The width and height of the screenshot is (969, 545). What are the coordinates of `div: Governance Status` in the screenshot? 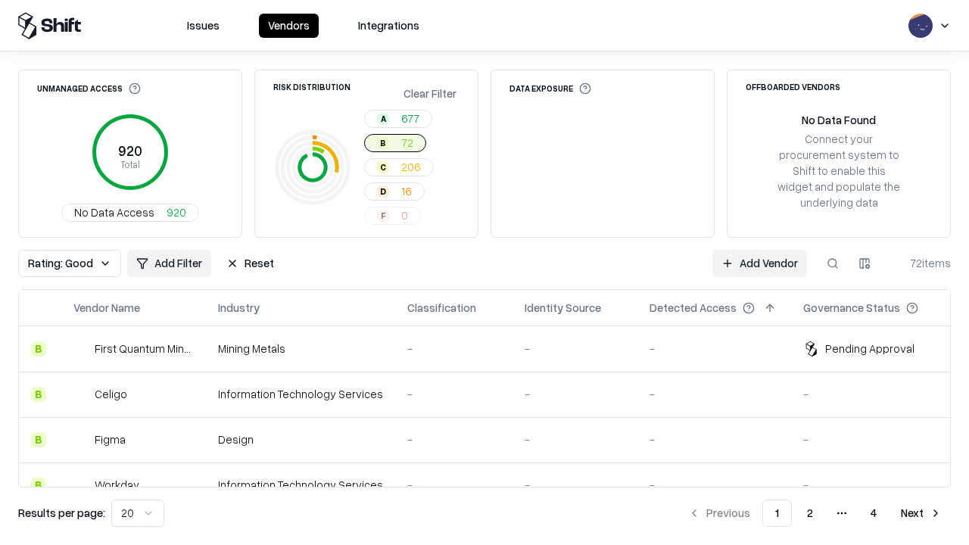 It's located at (851, 307).